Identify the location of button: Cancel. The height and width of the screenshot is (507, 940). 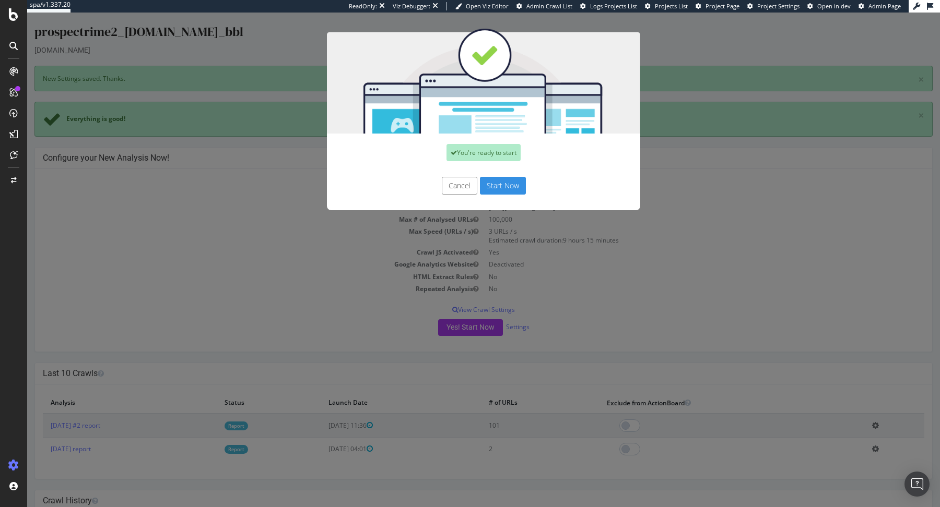
(432, 173).